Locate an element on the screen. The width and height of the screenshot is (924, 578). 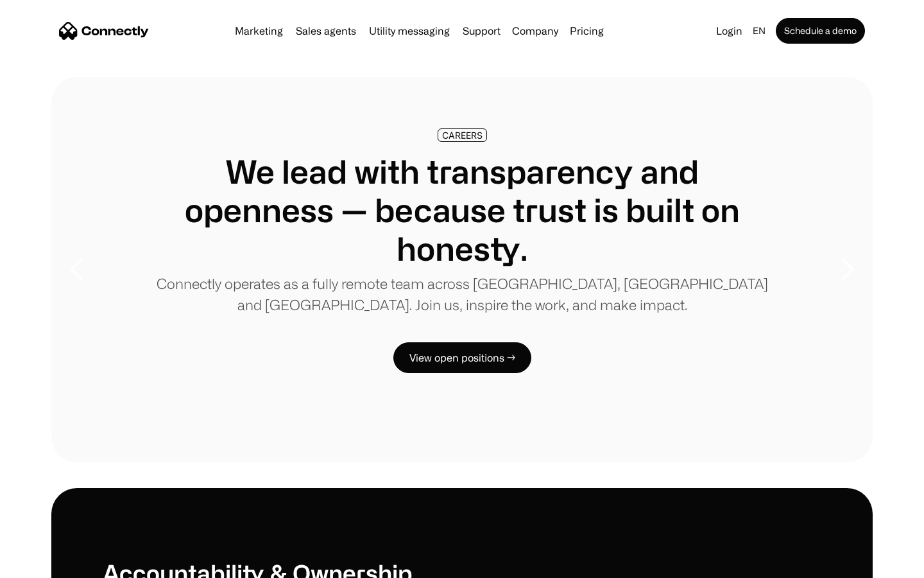
a: View open positions → is located at coordinates (462, 358).